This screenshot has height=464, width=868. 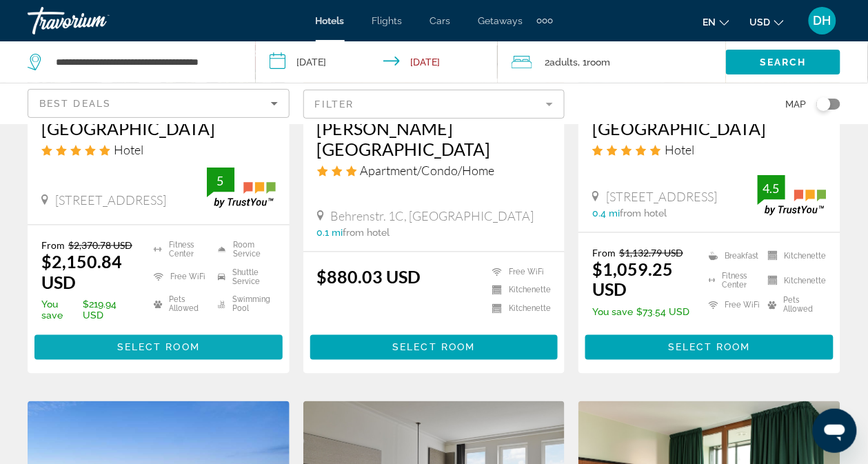 What do you see at coordinates (824, 104) in the screenshot?
I see `button: Toggle map` at bounding box center [824, 104].